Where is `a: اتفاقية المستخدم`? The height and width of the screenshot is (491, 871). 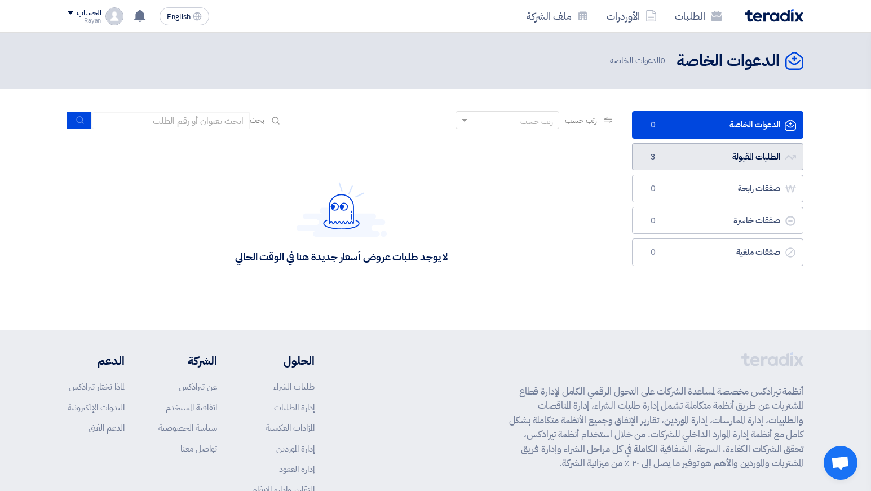
a: اتفاقية المستخدم is located at coordinates (191, 408).